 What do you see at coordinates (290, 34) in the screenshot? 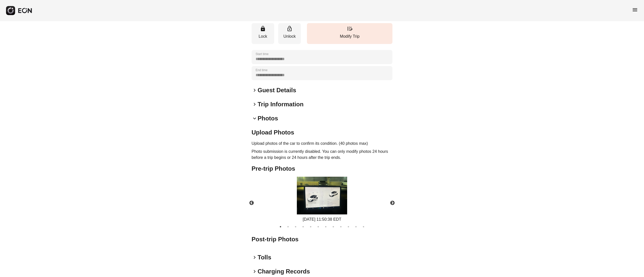
I see `button: Unlock` at bounding box center [290, 34].